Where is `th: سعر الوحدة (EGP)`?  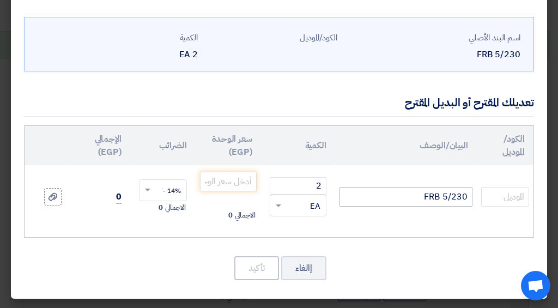
th: سعر الوحدة (EGP) is located at coordinates (228, 146).